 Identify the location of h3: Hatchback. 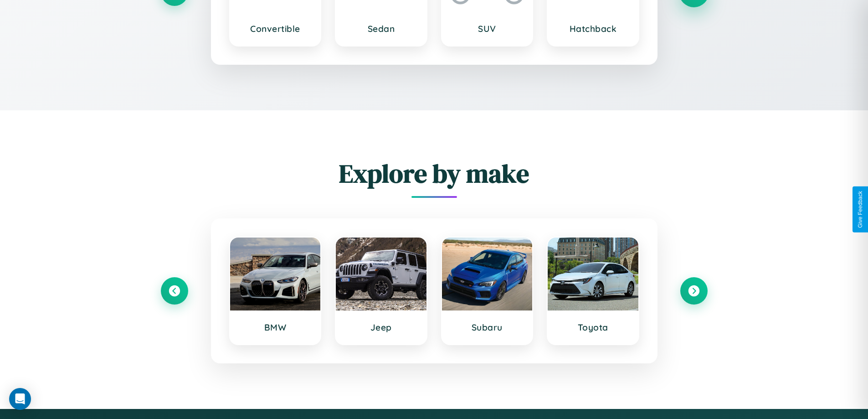
(593, 29).